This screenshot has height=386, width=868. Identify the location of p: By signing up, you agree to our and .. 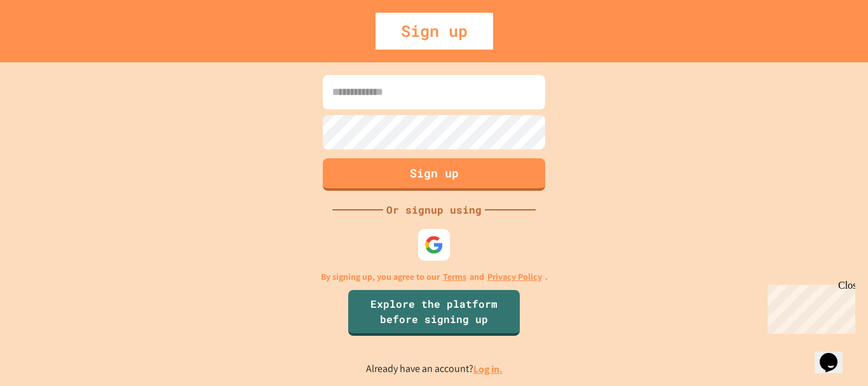
(434, 277).